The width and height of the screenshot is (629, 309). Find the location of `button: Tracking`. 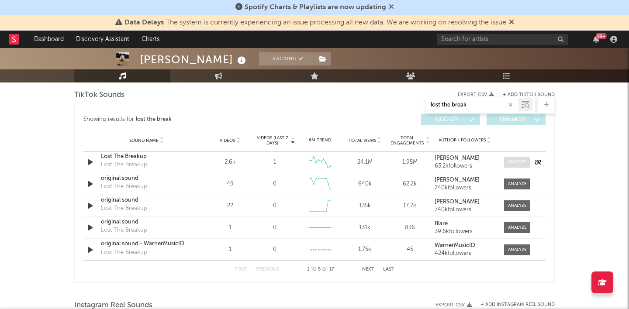

button: Tracking is located at coordinates (286, 59).